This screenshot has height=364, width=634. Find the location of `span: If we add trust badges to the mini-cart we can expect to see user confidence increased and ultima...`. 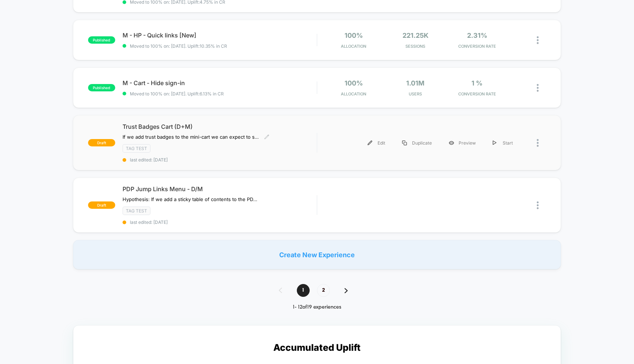

span: If we add trust badges to the mini-cart we can expect to see user confidence increased and ultima... is located at coordinates (190, 137).